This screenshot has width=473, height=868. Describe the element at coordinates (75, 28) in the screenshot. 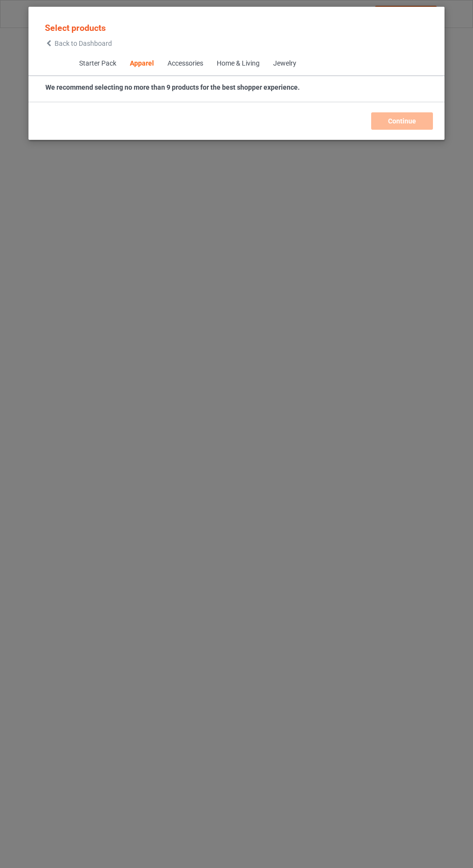

I see `span: Select products` at that location.